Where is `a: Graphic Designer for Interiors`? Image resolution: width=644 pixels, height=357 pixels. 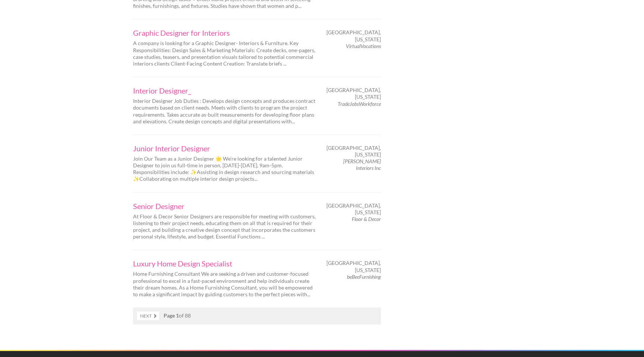
a: Graphic Designer for Interiors is located at coordinates (224, 33).